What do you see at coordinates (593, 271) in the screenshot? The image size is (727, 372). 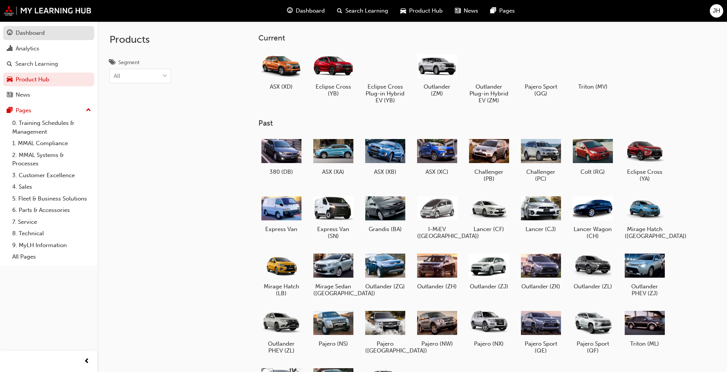 I see `a: Outlander (ZL)` at bounding box center [593, 271].